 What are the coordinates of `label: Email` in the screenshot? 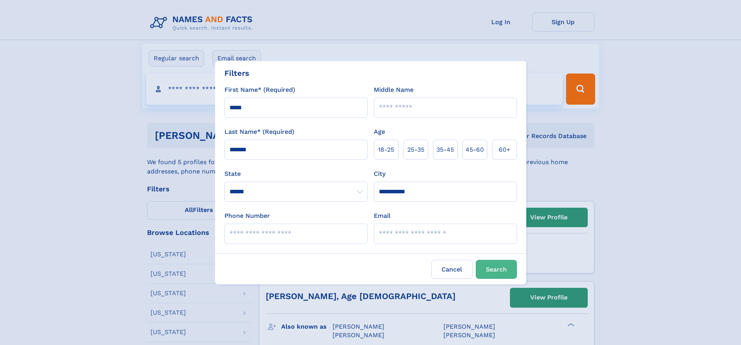 It's located at (382, 216).